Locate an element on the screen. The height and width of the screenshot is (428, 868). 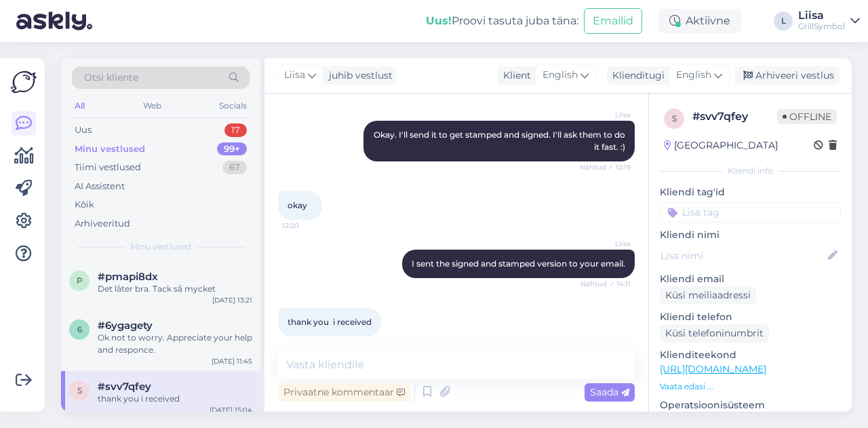
p: Klienditeekond is located at coordinates (750, 355).